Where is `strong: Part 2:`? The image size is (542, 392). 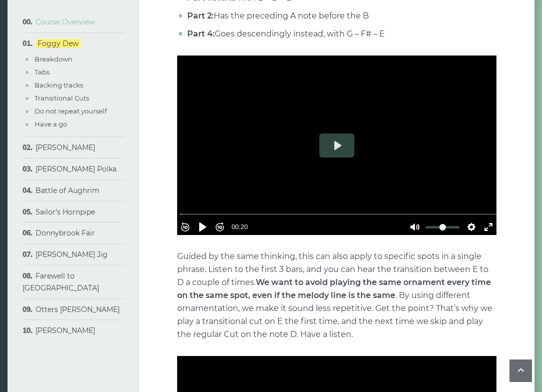 strong: Part 2: is located at coordinates (200, 16).